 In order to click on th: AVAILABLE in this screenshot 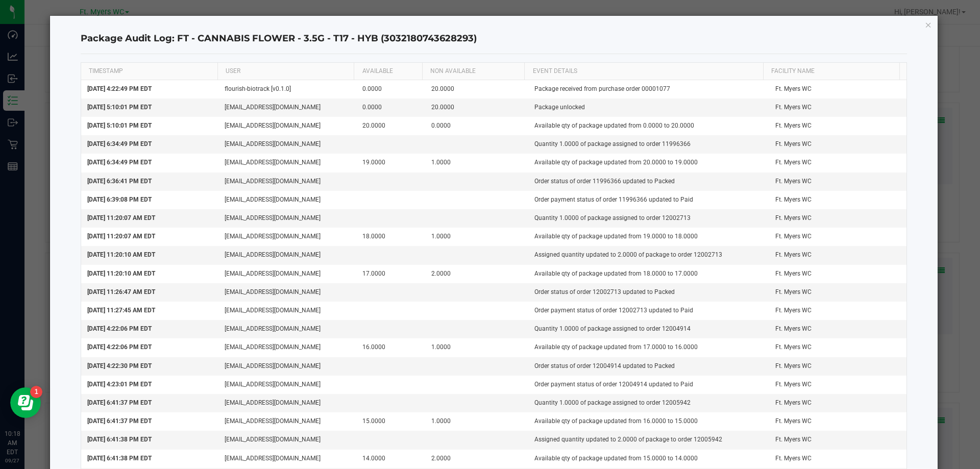, I will do `click(388, 71)`.